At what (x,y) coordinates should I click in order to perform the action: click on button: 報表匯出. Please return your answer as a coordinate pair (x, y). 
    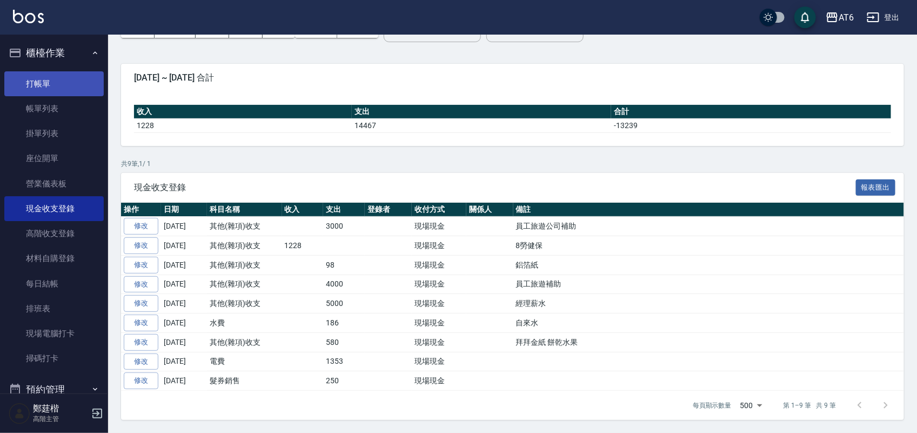
    Looking at the image, I should click on (876, 188).